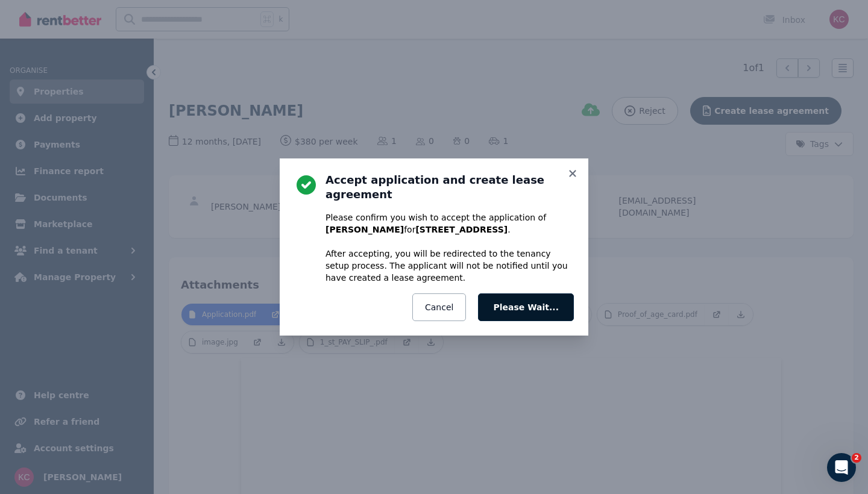 This screenshot has height=494, width=868. I want to click on button: Please Wait..., so click(526, 307).